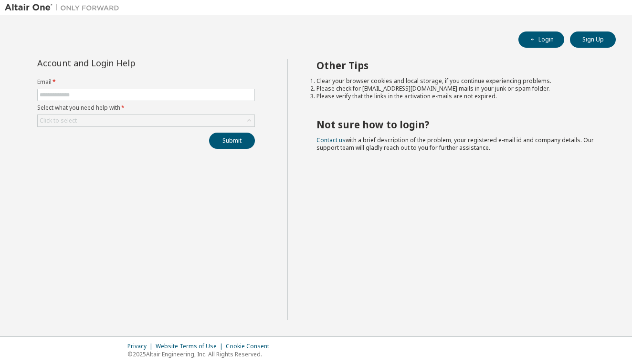 This screenshot has width=632, height=364. Describe the element at coordinates (142, 347) in the screenshot. I see `div: Privacy` at that location.